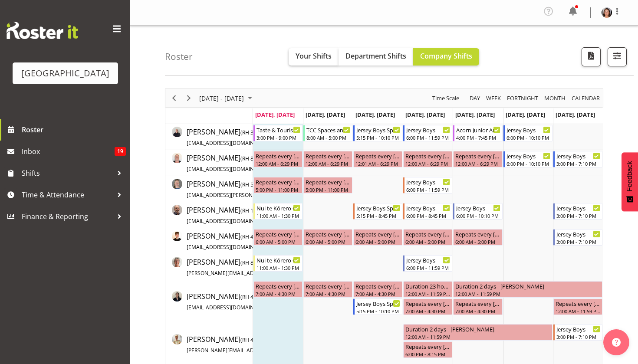 This screenshot has width=638, height=364. Describe the element at coordinates (278, 185) in the screenshot. I see `div: Ailie Rundle"s event - Repeats every monday, tuesday - Ailie Rundle Begin From Monday, September ...` at that location.